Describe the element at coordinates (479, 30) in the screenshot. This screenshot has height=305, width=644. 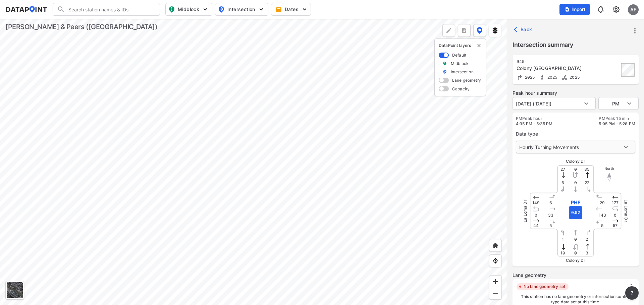
I see `img: data-point-layers.37681fc9.svg` at that location.